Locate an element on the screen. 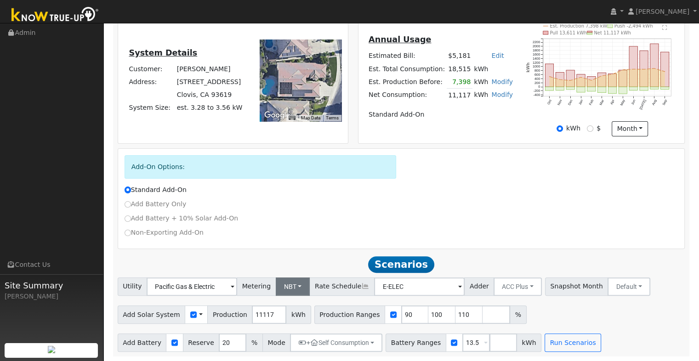 The width and height of the screenshot is (699, 361). a: Modify is located at coordinates (501, 95).